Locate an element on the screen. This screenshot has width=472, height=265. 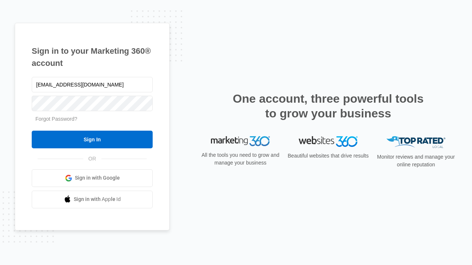
img: Top Rated Local is located at coordinates (416, 142).